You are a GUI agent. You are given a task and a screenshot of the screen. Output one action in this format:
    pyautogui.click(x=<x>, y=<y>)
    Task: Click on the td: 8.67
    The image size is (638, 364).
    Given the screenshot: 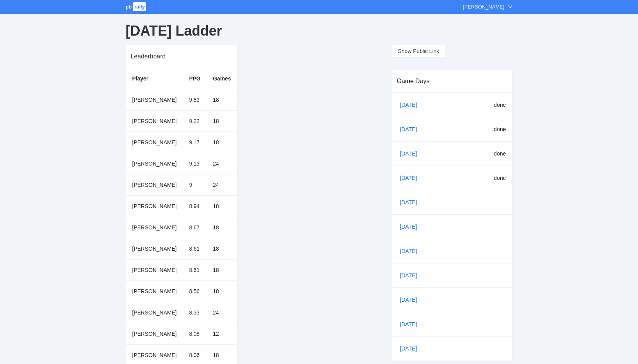 What is the action you would take?
    pyautogui.click(x=195, y=227)
    